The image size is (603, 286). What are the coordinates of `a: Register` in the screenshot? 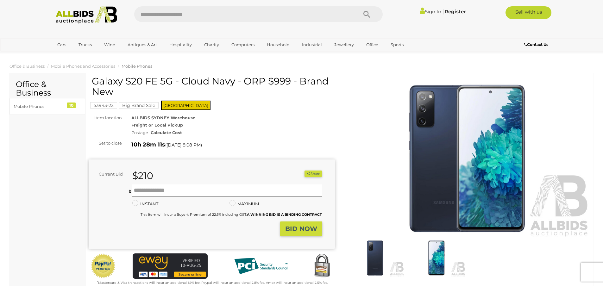 It's located at (455, 11).